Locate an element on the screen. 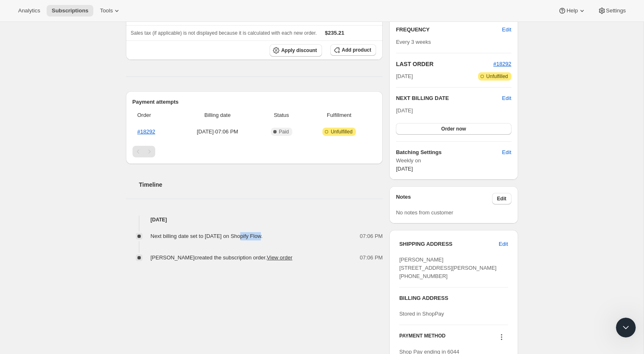 The image size is (644, 354). span: Status is located at coordinates (281, 115).